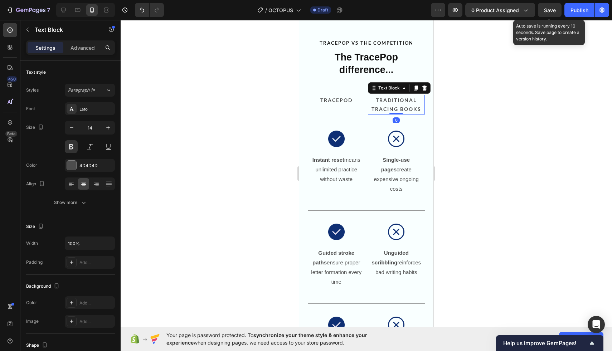  I want to click on p: Text Block, so click(65, 30).